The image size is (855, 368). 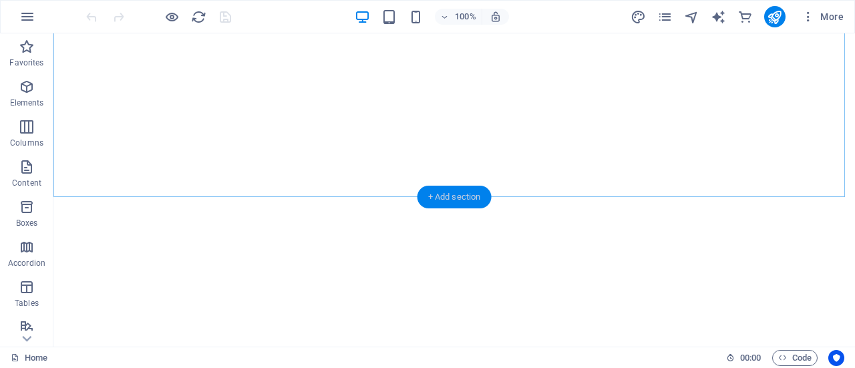 I want to click on p: Content, so click(x=27, y=183).